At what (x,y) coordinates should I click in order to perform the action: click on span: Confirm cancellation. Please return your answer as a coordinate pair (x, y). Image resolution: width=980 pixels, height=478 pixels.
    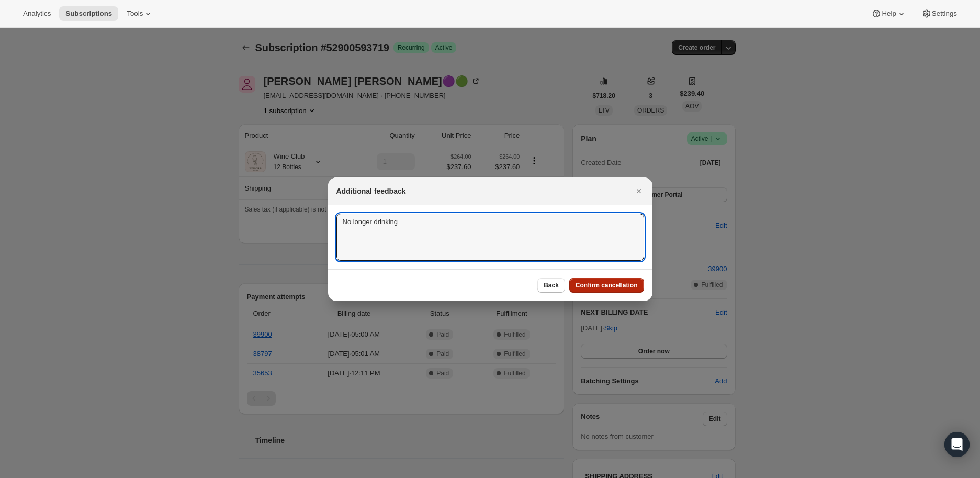
    Looking at the image, I should click on (606, 285).